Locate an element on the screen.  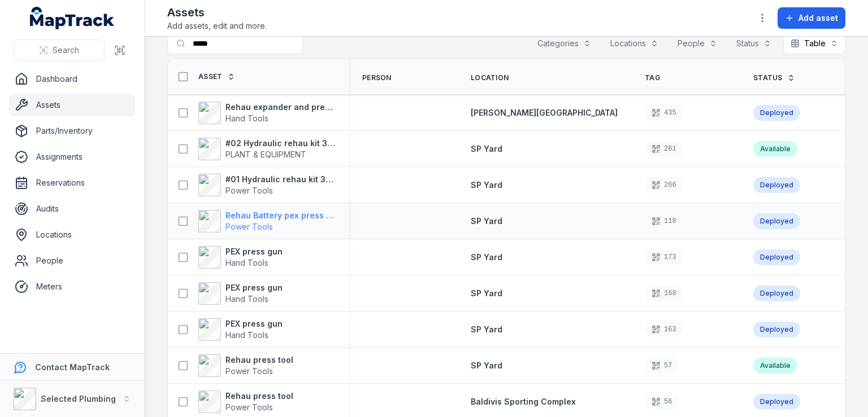
a: Dashboard is located at coordinates (72, 79).